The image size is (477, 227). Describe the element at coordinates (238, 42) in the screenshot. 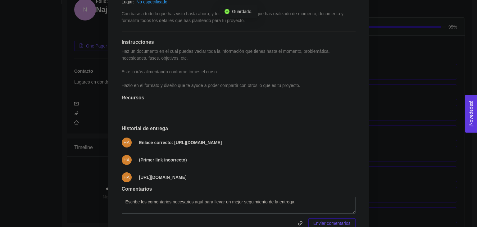

I see `h1: Instrucciones` at that location.